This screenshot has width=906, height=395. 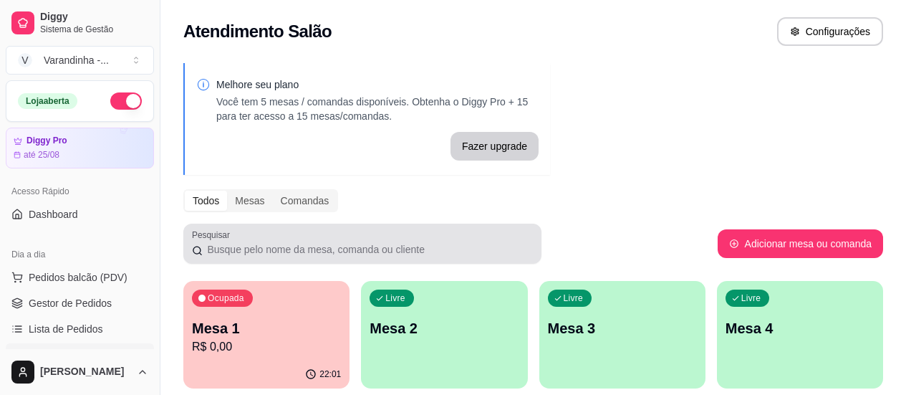 What do you see at coordinates (60, 355) in the screenshot?
I see `span: Salão / Mesas` at bounding box center [60, 355].